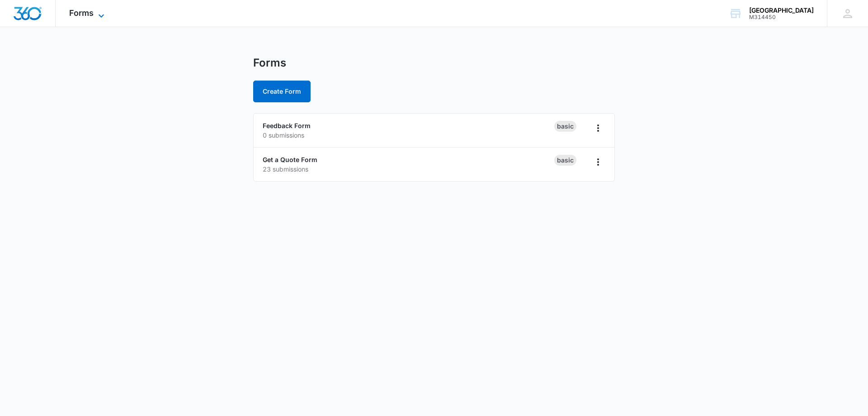  What do you see at coordinates (287, 125) in the screenshot?
I see `a: Feedback Form` at bounding box center [287, 125].